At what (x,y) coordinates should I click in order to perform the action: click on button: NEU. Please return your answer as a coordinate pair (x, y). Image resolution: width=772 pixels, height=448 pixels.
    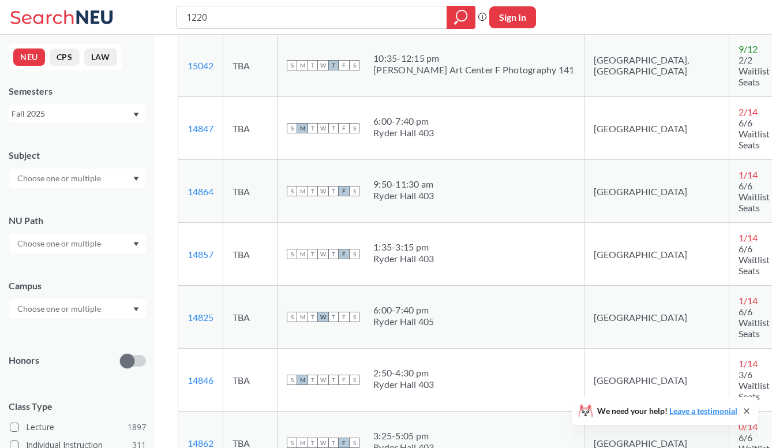
    Looking at the image, I should click on (29, 57).